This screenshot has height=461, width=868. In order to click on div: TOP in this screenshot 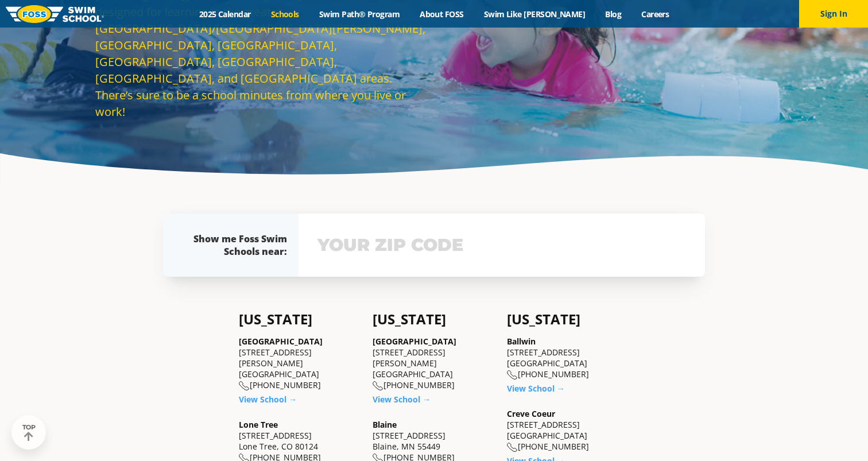, I will do `click(29, 432)`.